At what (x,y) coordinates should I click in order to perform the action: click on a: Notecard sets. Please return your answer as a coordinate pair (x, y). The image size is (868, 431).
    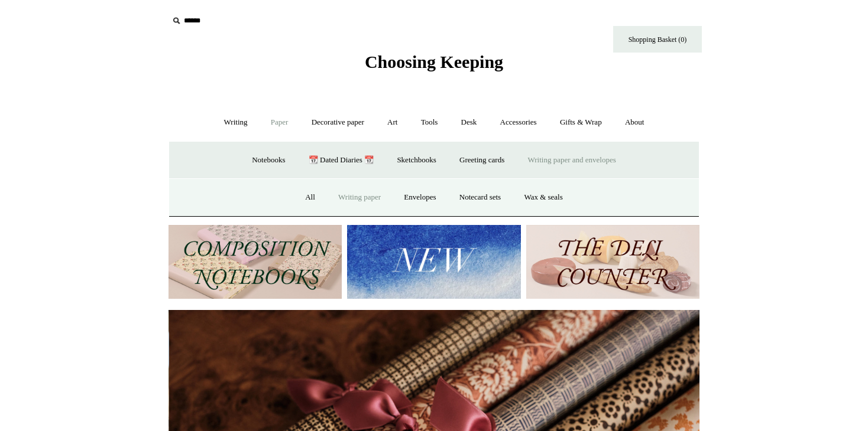
    Looking at the image, I should click on (480, 198).